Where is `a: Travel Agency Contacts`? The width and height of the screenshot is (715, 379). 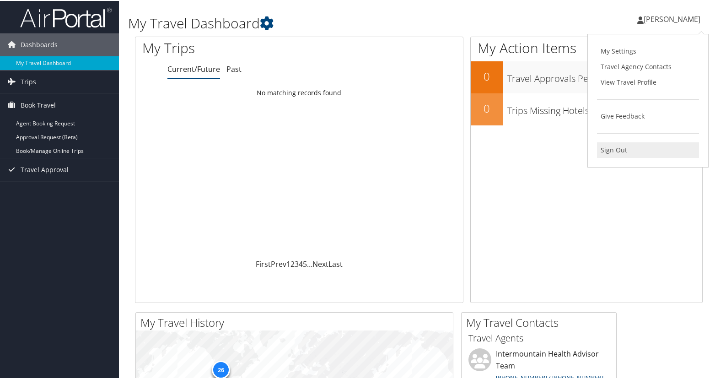
a: Travel Agency Contacts is located at coordinates (648, 66).